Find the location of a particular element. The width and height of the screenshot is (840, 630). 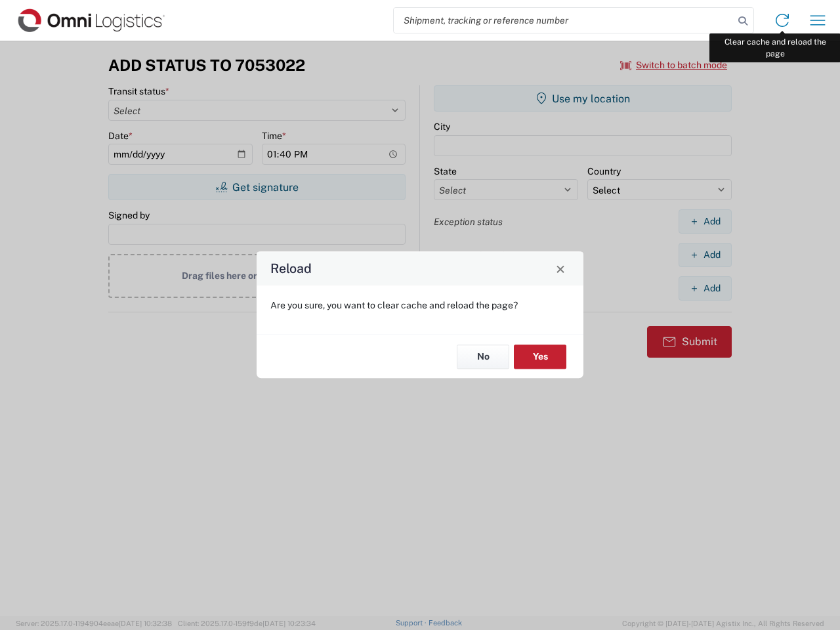

input: Shipment, tracking or reference number is located at coordinates (564, 20).